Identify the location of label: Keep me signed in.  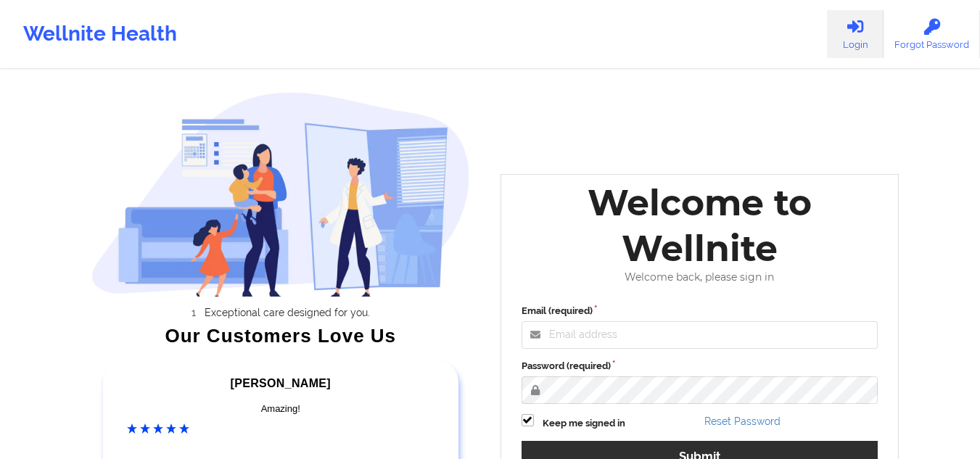
(584, 424).